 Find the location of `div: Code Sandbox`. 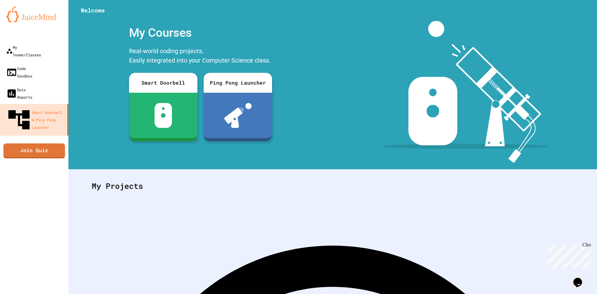

div: Code Sandbox is located at coordinates (19, 72).